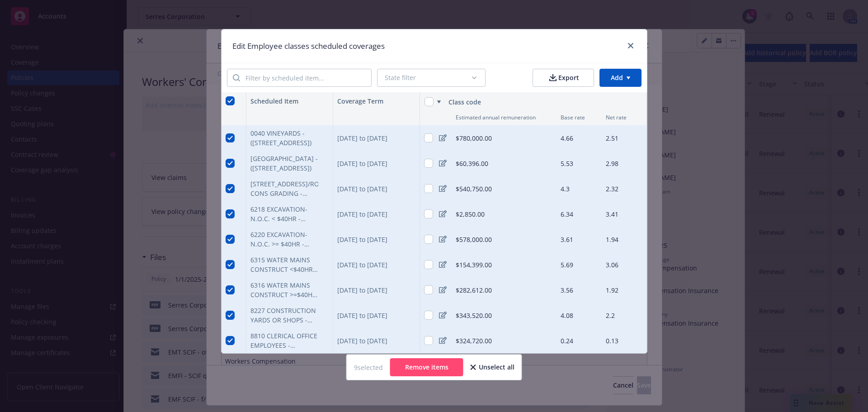 This screenshot has width=868, height=412. Describe the element at coordinates (285, 214) in the screenshot. I see `div: 6218 EXCAVATION-N.O.C. < $40HR - (16060 Sonoma Hwy Sonoma, CA 95476)` at that location.